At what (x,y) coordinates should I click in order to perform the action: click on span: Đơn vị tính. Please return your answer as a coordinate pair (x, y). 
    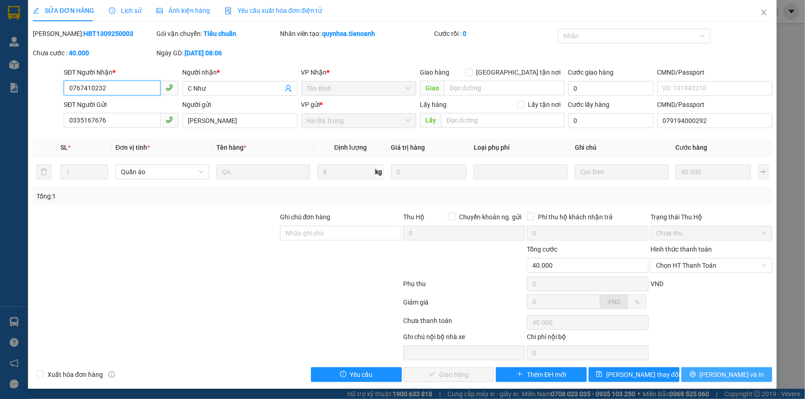
    Looking at the image, I should click on (132, 148).